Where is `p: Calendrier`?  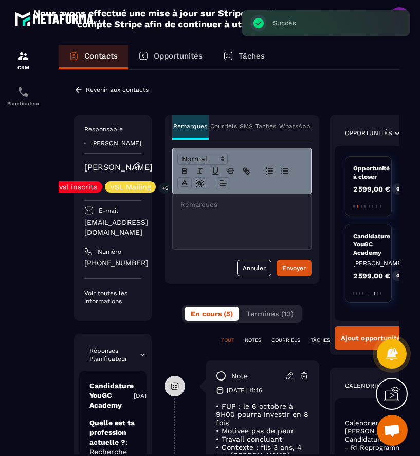 p: Calendrier is located at coordinates (364, 386).